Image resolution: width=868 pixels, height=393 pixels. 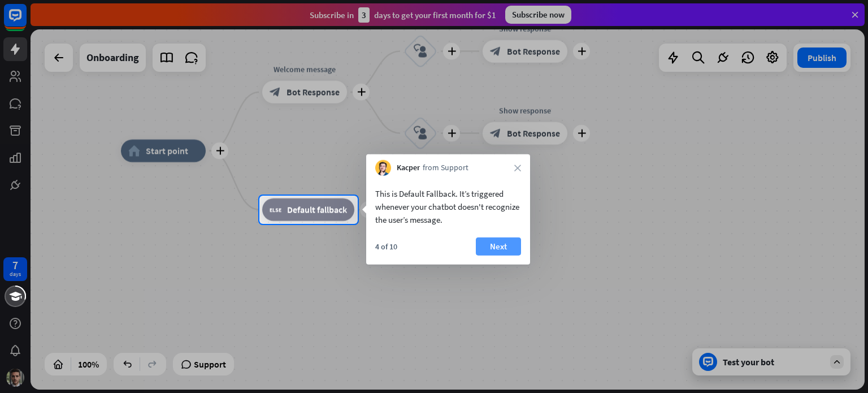 I want to click on span: Kacper, so click(x=408, y=168).